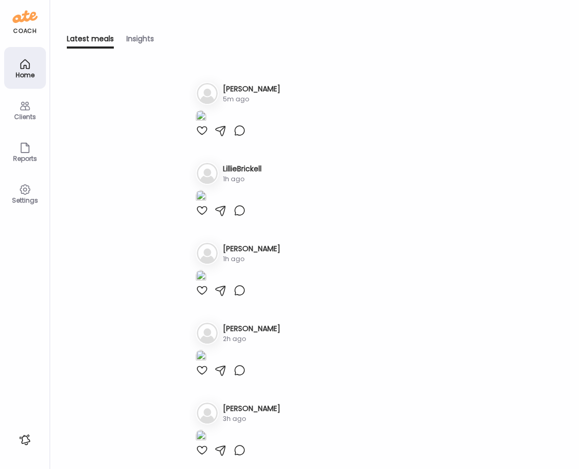 The width and height of the screenshot is (579, 469). What do you see at coordinates (201, 357) in the screenshot?
I see `img: images%2FgSnh2nEFsXV1uZNxAjM2RCRngen2%2F22Dp77H6k9FSMbUne54H%2FvSkyHneyQUuOvHwotX0V_1080` at bounding box center [201, 357].